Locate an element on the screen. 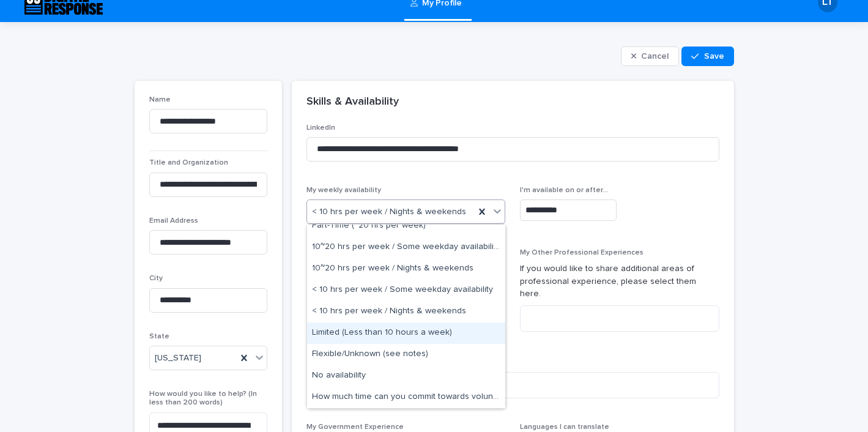 The height and width of the screenshot is (432, 868). span: My weekly availability is located at coordinates (344, 190).